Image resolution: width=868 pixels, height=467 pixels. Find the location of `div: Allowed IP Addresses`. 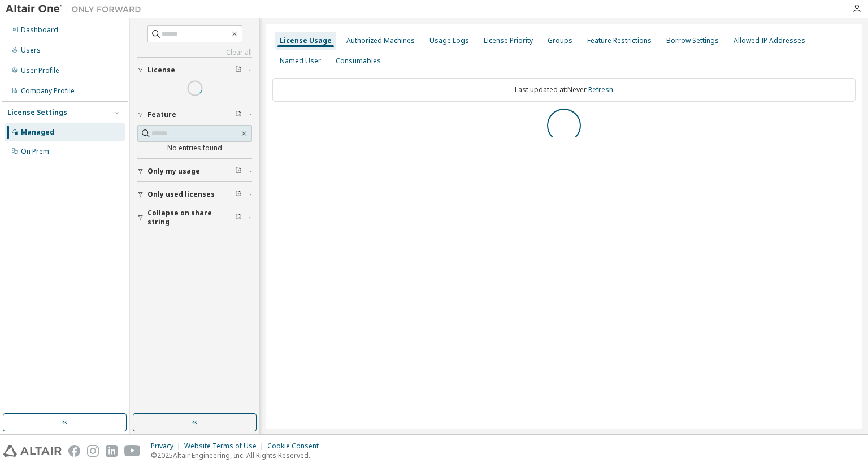

div: Allowed IP Addresses is located at coordinates (769, 41).